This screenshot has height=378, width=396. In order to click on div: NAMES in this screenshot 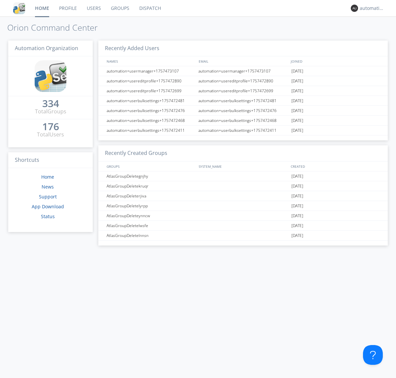, I will do `click(150, 61)`.